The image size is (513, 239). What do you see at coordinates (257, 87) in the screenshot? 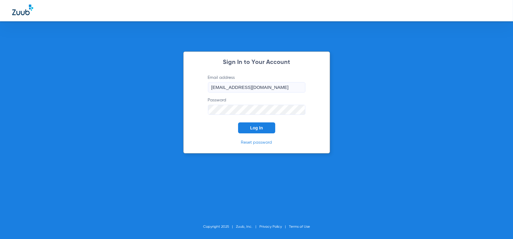
I see `input: Email address` at bounding box center [257, 87].